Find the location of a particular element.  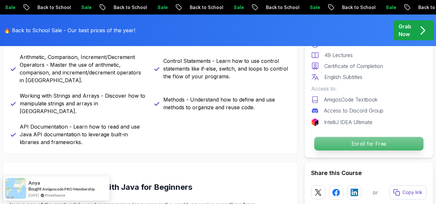

p: Arithmetic, Comparison, Increment/Decrement Operators - Master the use of arithmetic, comparison,... is located at coordinates (83, 69).